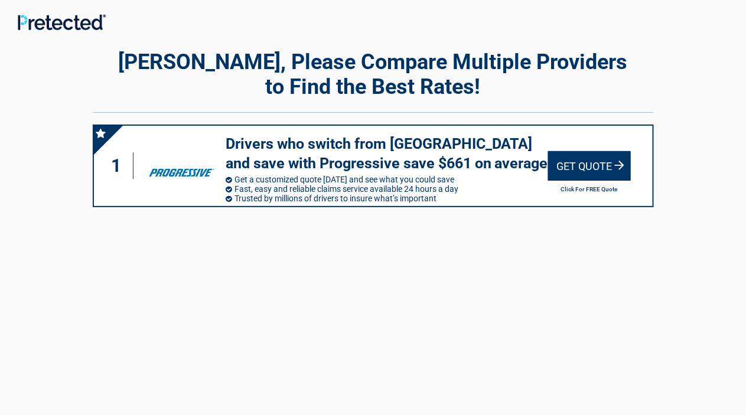  What do you see at coordinates (387, 199) in the screenshot?
I see `li: Trusted by millions of drivers to insure what’s important` at bounding box center [387, 199].